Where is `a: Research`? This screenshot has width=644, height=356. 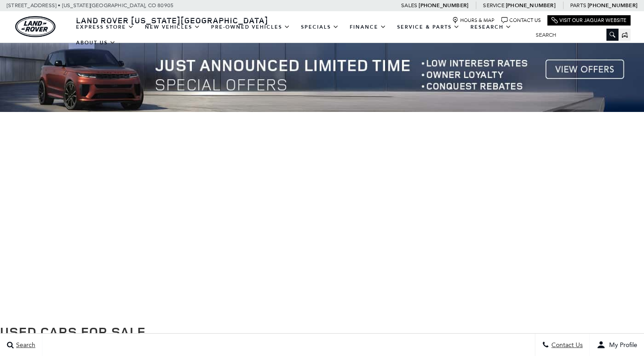 a: Research is located at coordinates (491, 27).